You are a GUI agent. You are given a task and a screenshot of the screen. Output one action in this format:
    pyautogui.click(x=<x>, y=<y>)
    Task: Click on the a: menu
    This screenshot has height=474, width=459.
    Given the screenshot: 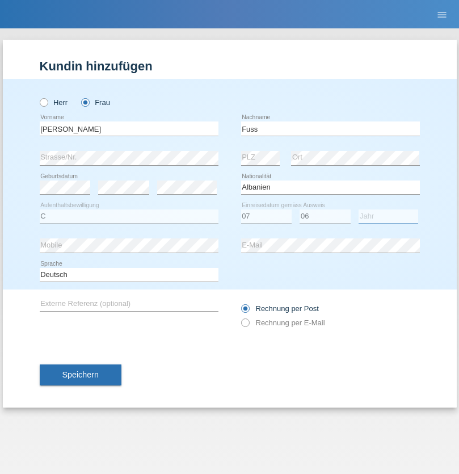 What is the action you would take?
    pyautogui.click(x=442, y=14)
    